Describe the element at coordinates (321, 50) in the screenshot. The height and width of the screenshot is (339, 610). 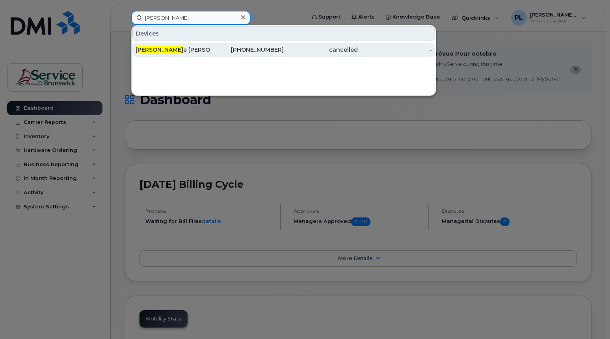
I see `div: cancelled` at that location.